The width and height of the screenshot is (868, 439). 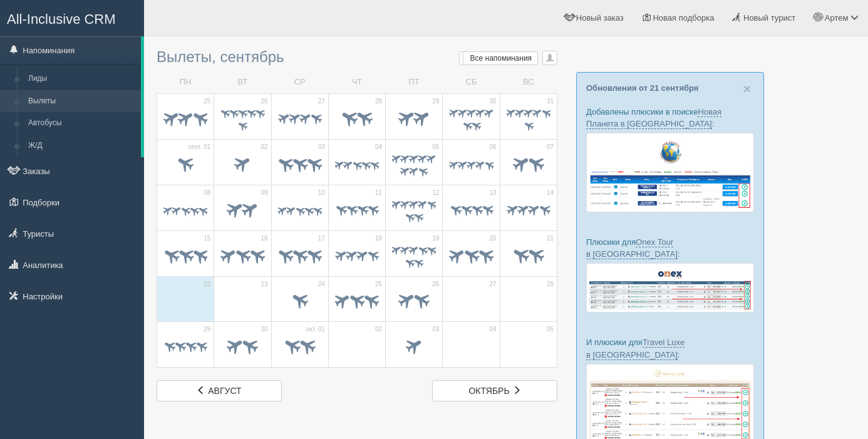 I want to click on a: Вылеты, so click(x=81, y=102).